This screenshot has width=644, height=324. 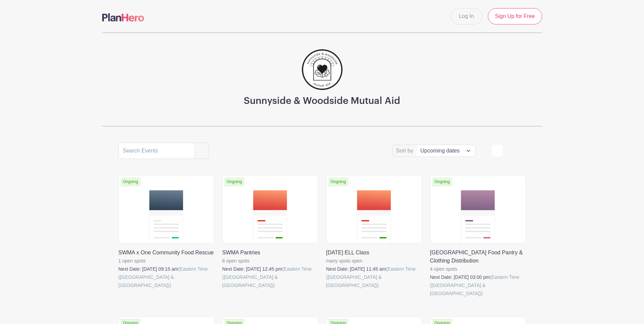 I want to click on a: Sign Up for Free, so click(x=515, y=16).